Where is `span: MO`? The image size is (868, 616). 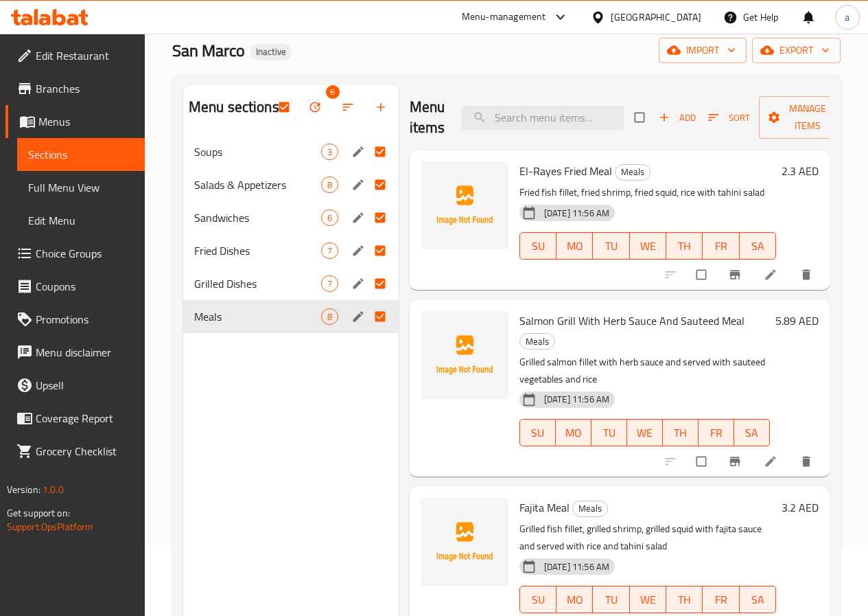
span: MO is located at coordinates (574, 246).